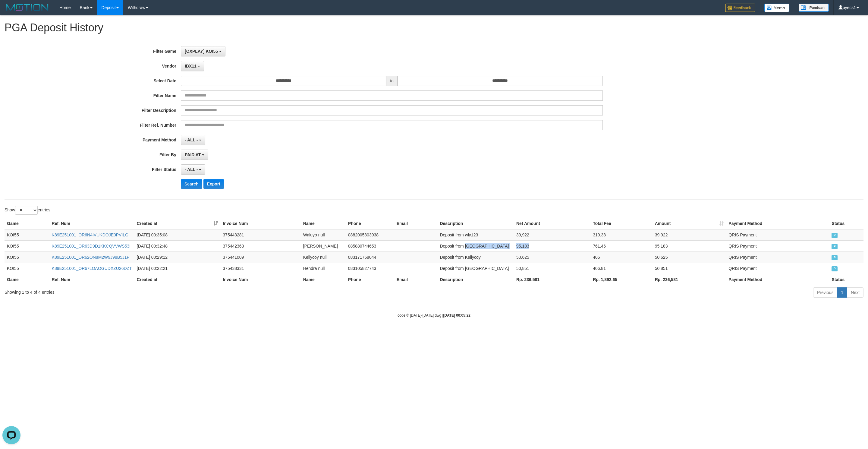 The image size is (868, 449). Describe the element at coordinates (323, 268) in the screenshot. I see `td: Hendra null` at that location.